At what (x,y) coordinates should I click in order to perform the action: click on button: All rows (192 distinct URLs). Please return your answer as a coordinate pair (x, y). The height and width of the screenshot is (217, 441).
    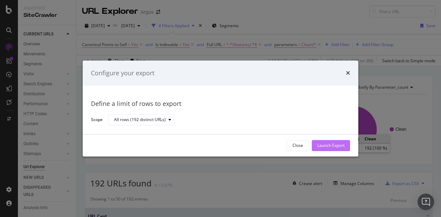
    Looking at the image, I should click on (141, 120).